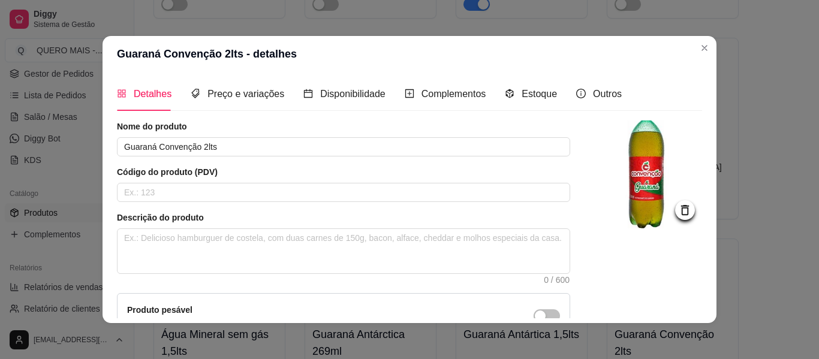 The width and height of the screenshot is (819, 359). I want to click on span: Detalhes, so click(152, 93).